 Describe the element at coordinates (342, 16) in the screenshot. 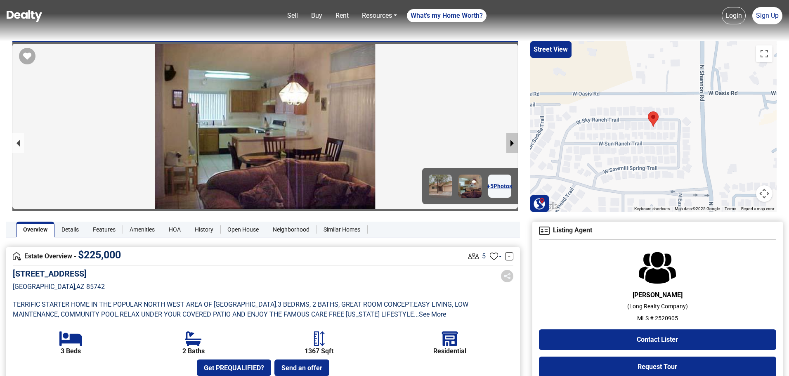

I see `a: Rent` at that location.